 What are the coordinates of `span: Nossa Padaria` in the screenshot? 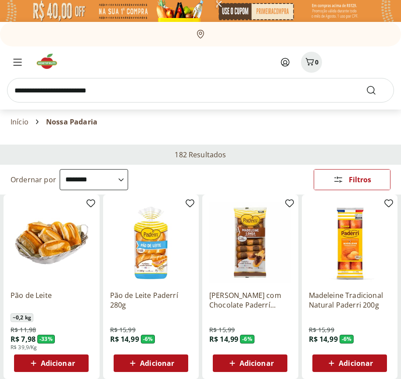 It's located at (71, 122).